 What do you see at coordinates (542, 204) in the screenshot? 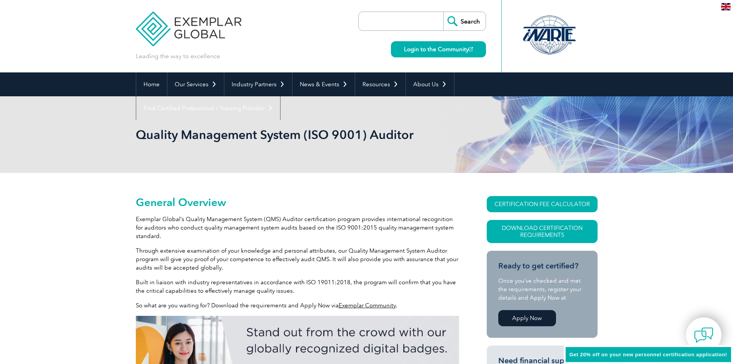
I see `a: CERTIFICATION FEE CALCULATOR` at bounding box center [542, 204].